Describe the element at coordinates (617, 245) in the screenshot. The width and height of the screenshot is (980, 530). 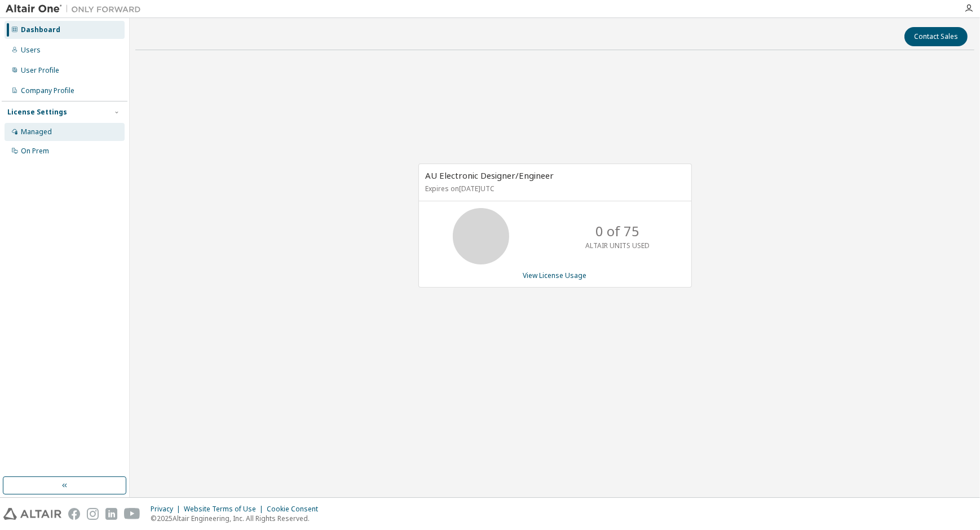
I see `p: ALTAIR UNITS USED` at that location.